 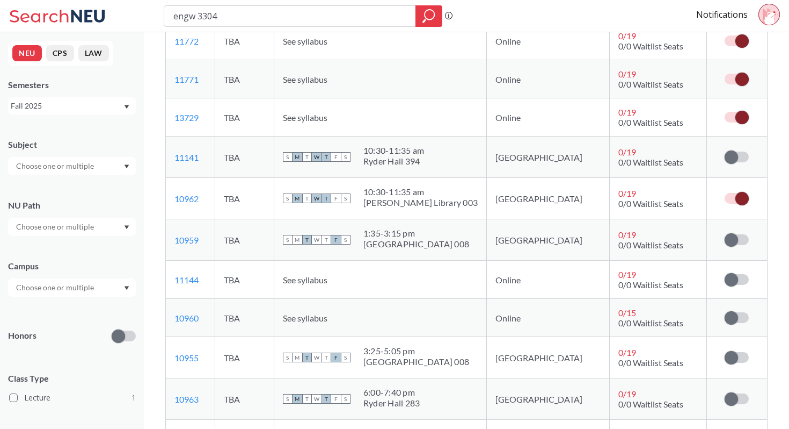 What do you see at coordinates (186, 240) in the screenshot?
I see `a: 10959` at bounding box center [186, 240].